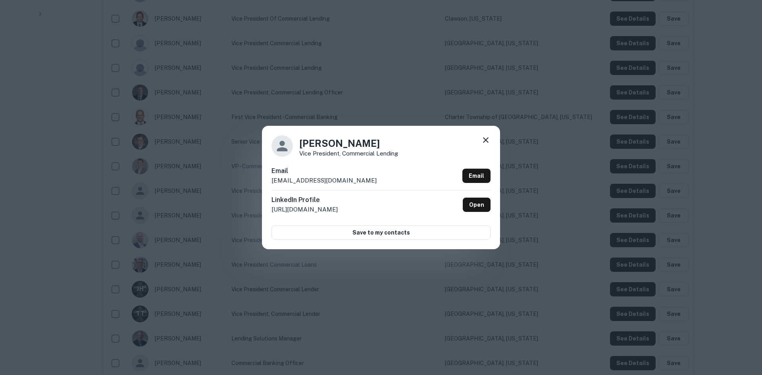 This screenshot has height=375, width=762. Describe the element at coordinates (477, 205) in the screenshot. I see `a: Open` at that location.